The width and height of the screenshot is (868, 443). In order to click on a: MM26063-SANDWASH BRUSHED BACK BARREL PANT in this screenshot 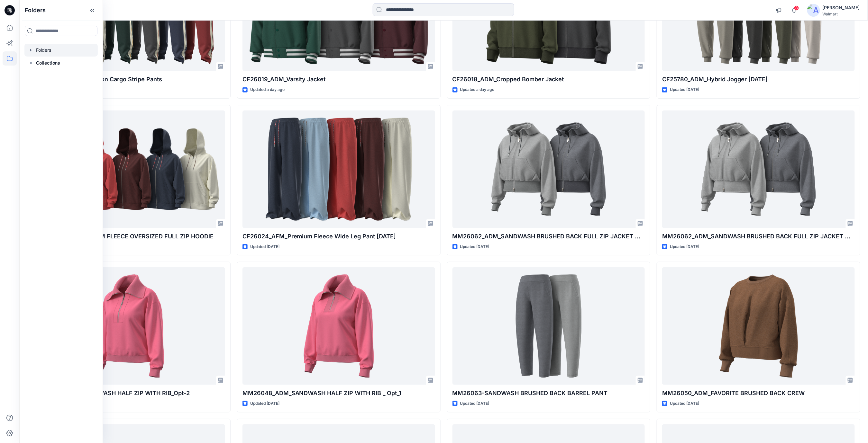, I will do `click(549, 326)`.